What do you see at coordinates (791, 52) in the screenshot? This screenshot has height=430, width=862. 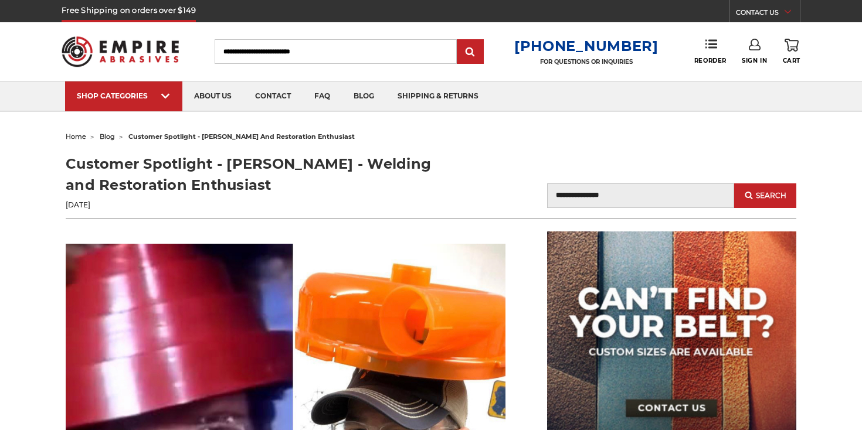 I see `a: Cart` at bounding box center [791, 52].